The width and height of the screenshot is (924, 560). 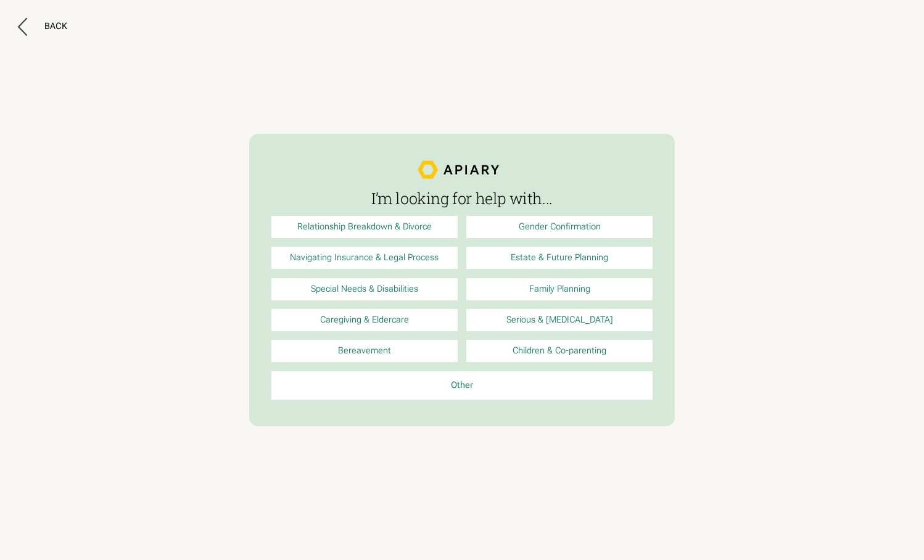 What do you see at coordinates (364, 289) in the screenshot?
I see `a: Special Needs & Disabilities` at bounding box center [364, 289].